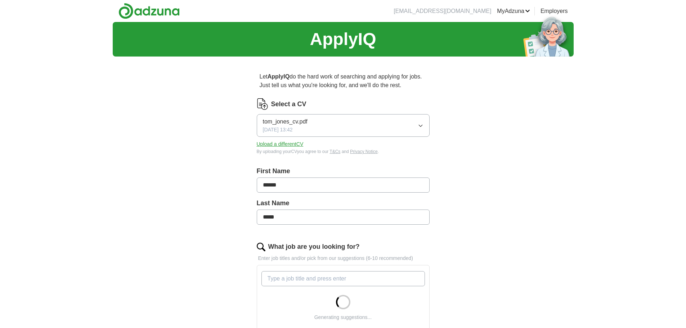 The image size is (686, 328). I want to click on a: T&Cs, so click(335, 152).